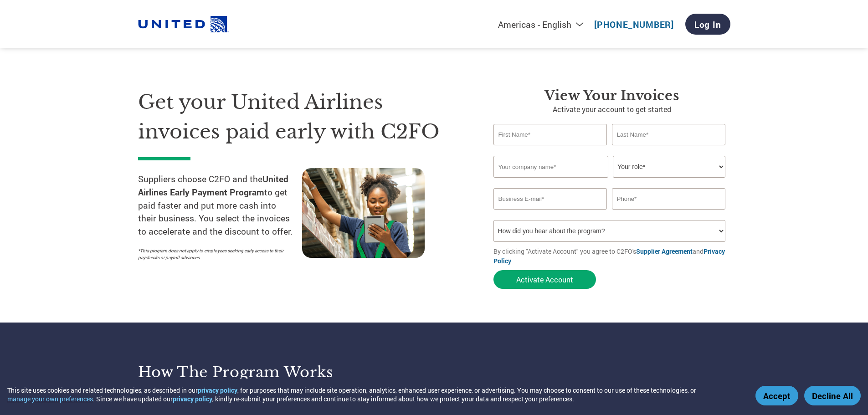 The height and width of the screenshot is (415, 868). Describe the element at coordinates (280, 372) in the screenshot. I see `h3: How the program works` at that location.